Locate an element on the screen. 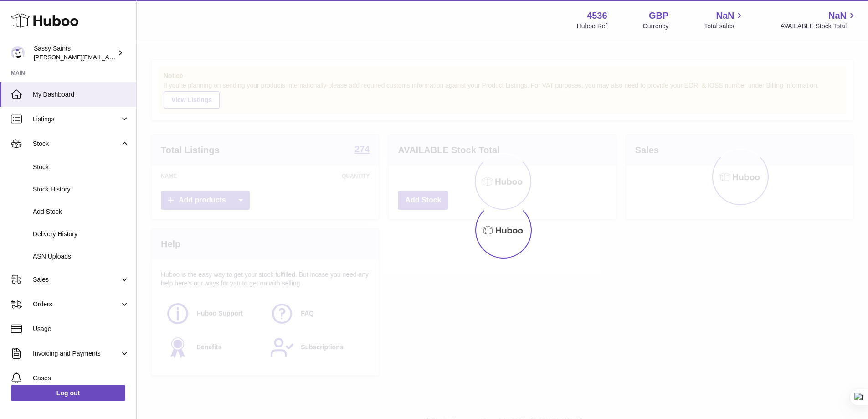 Image resolution: width=868 pixels, height=419 pixels. span: ASN Uploads is located at coordinates (81, 256).